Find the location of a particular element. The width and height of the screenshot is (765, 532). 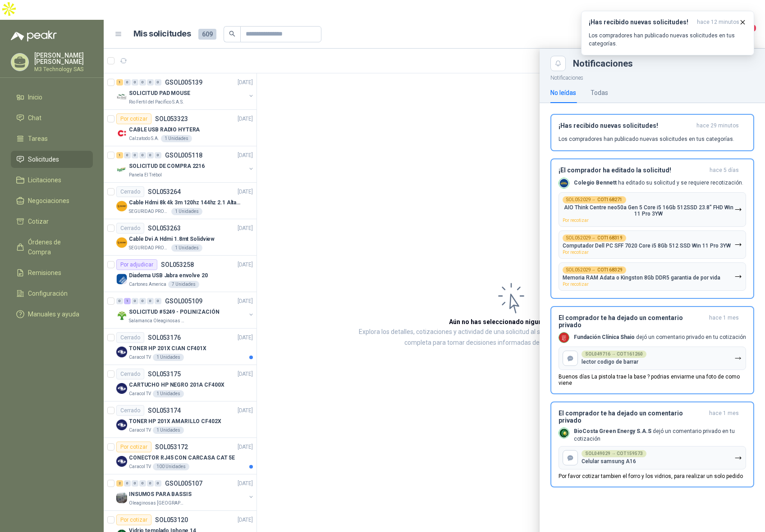

span: search is located at coordinates (233, 34).